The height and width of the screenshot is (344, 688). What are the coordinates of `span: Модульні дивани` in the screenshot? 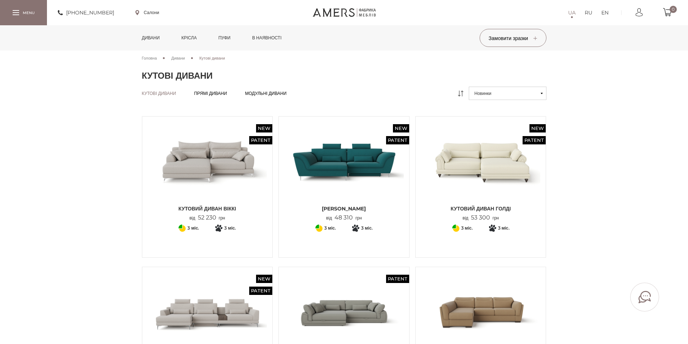 It's located at (266, 94).